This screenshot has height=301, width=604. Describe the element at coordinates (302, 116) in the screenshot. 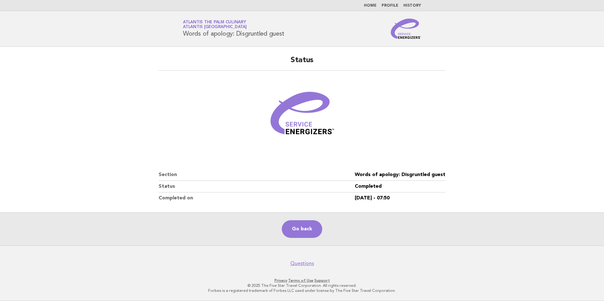

I see `img: Verified` at that location.